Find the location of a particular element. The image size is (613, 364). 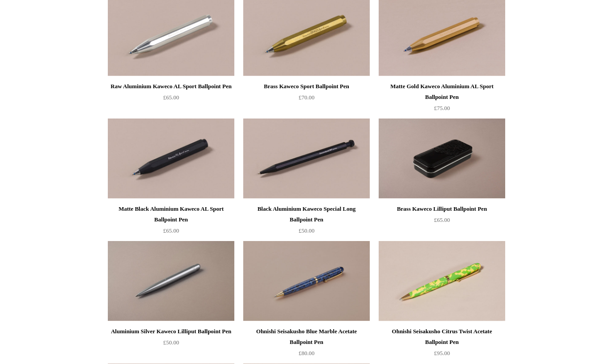

span: £70.00 is located at coordinates (306, 97).